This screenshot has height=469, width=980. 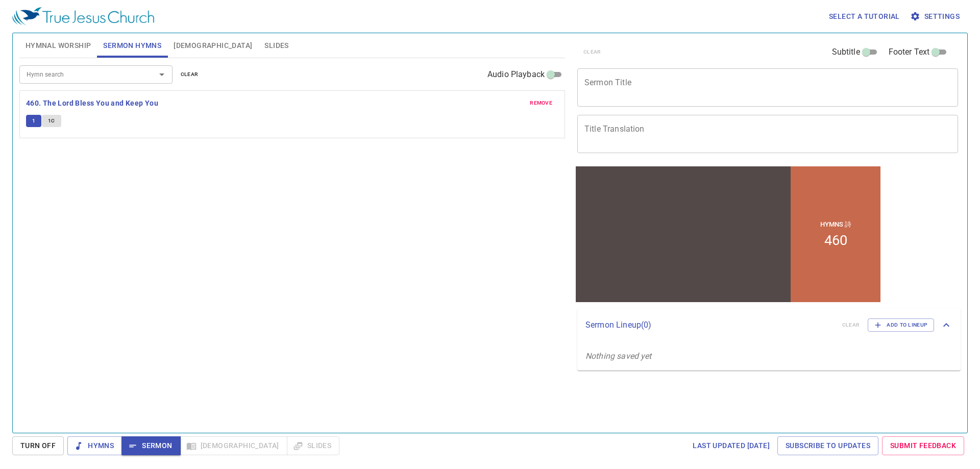 I want to click on span: Settings, so click(x=936, y=16).